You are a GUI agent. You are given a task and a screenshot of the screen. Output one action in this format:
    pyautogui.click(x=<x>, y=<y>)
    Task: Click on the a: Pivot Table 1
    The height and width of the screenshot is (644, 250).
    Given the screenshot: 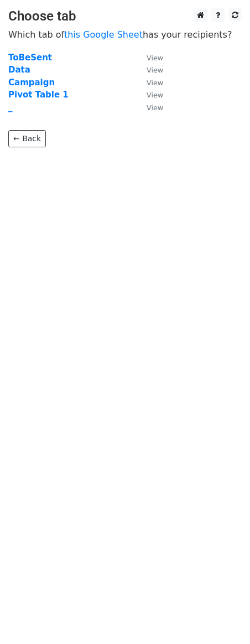 What is the action you would take?
    pyautogui.click(x=38, y=95)
    